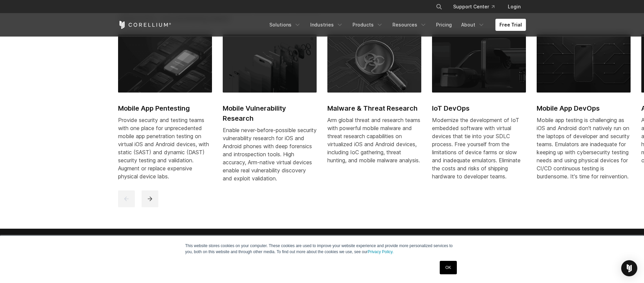  I want to click on a: Privacy Policy., so click(380, 252).